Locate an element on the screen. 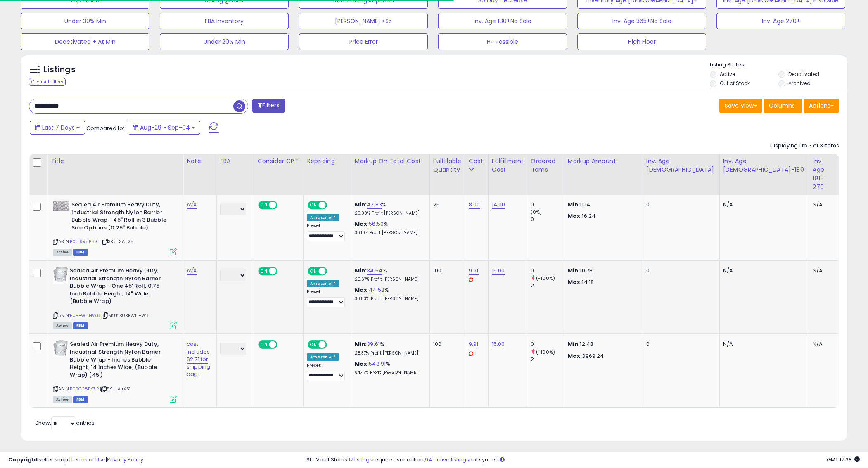 The image size is (868, 468). label: Out of Stock is located at coordinates (734, 83).